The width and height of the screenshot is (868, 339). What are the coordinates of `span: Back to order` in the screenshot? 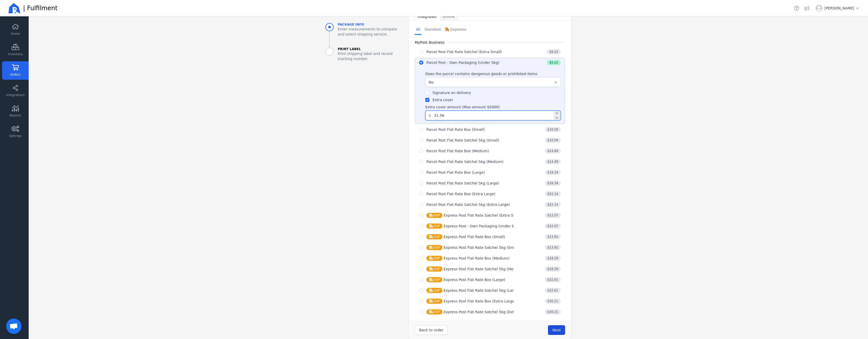 It's located at (431, 331).